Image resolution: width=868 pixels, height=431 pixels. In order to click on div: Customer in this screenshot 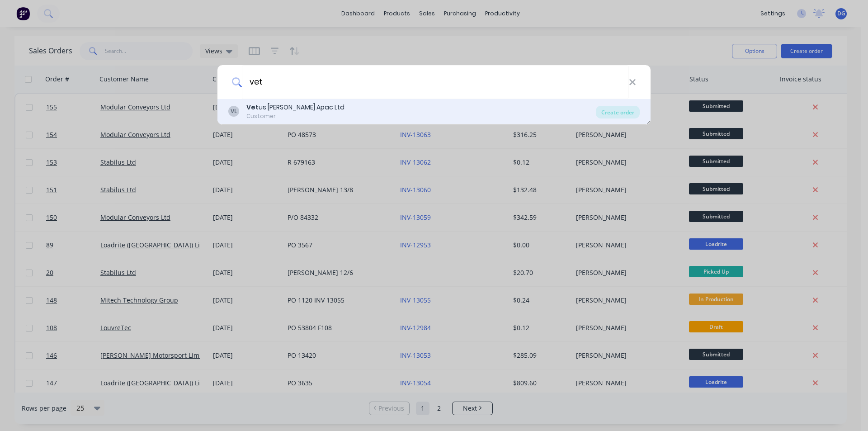, I will do `click(295, 116)`.